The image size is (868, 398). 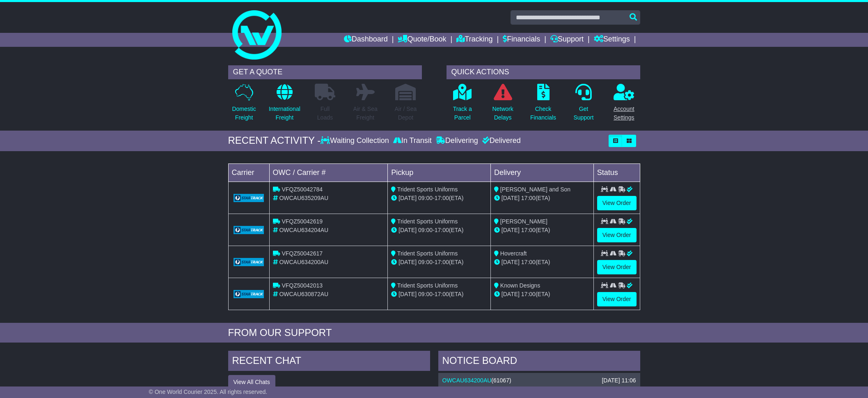 I want to click on span: © One World Courier 2025. All rights reserved., so click(x=208, y=392).